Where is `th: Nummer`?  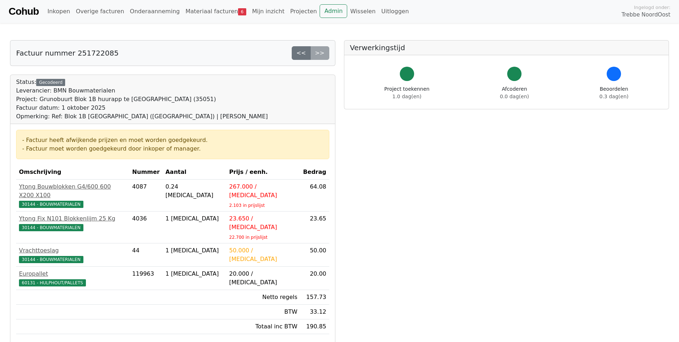
th: Nummer is located at coordinates (146, 172).